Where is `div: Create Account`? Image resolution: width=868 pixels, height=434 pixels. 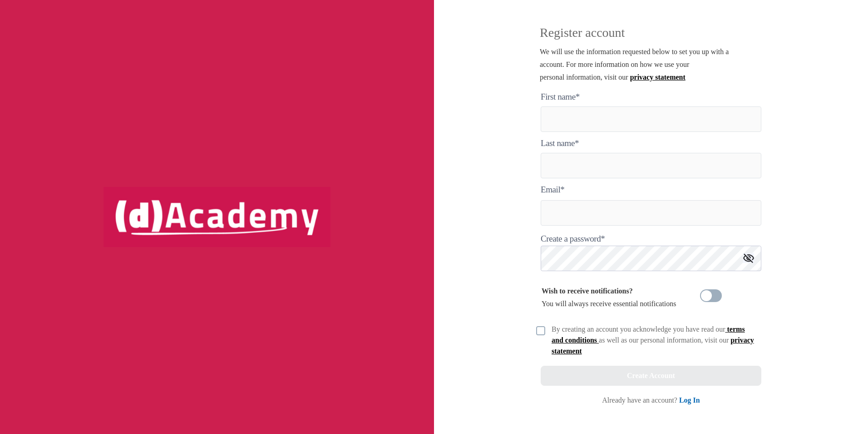 div: Create Account is located at coordinates (651, 375).